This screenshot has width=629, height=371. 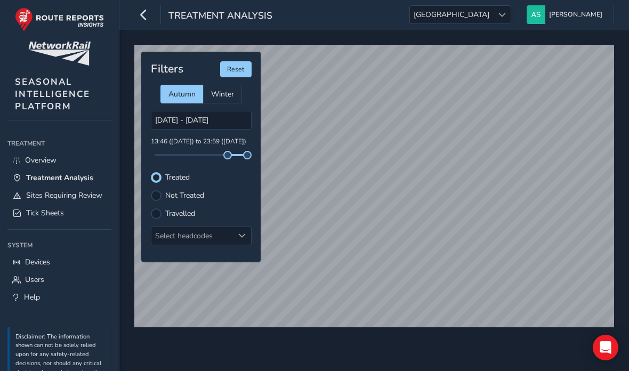 What do you see at coordinates (222, 94) in the screenshot?
I see `span: Winter` at bounding box center [222, 94].